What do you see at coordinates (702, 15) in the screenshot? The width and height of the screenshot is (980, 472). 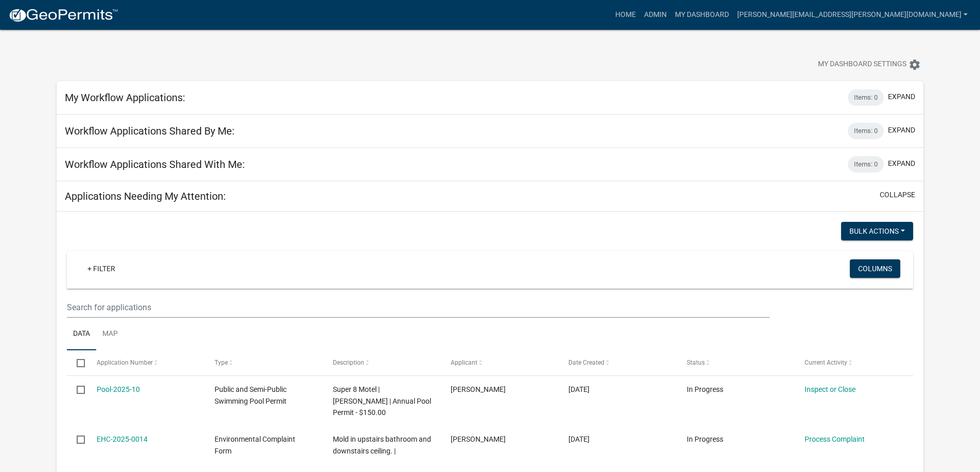 I see `a: My Dashboard` at bounding box center [702, 15].